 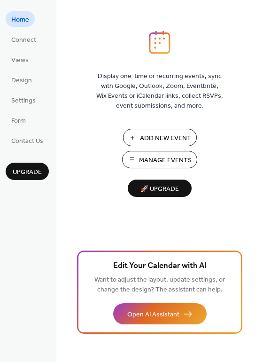 I want to click on button: Add New Event, so click(x=160, y=137).